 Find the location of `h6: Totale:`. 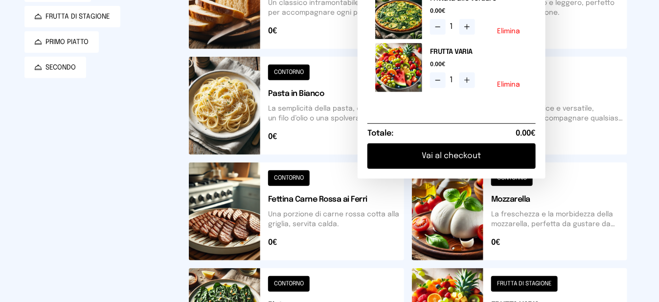

h6: Totale: is located at coordinates (380, 134).